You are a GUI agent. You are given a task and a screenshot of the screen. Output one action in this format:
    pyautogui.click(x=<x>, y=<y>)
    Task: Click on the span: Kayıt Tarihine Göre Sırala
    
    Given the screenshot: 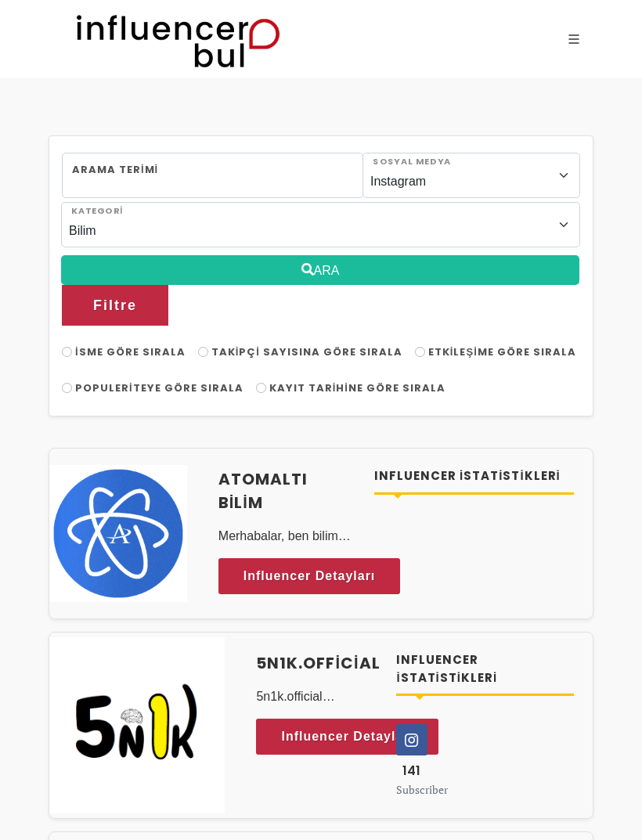 What is the action you would take?
    pyautogui.click(x=357, y=387)
    